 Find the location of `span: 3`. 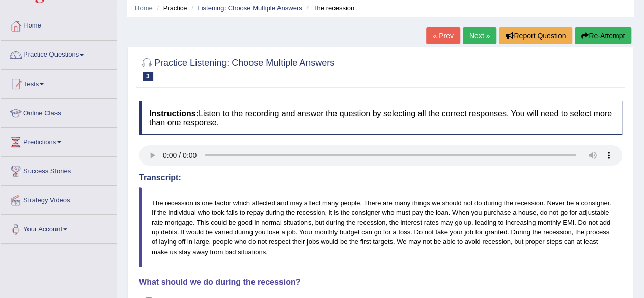

span: 3 is located at coordinates (147, 76).